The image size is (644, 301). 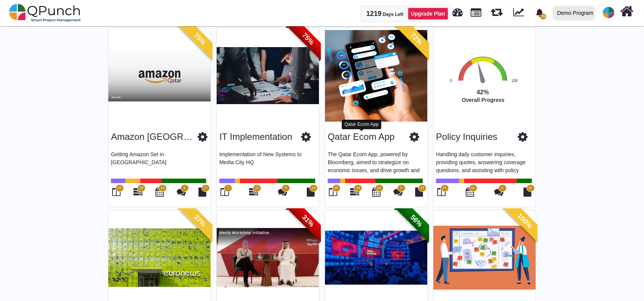 What do you see at coordinates (308, 221) in the screenshot?
I see `span: 31%` at bounding box center [308, 221].